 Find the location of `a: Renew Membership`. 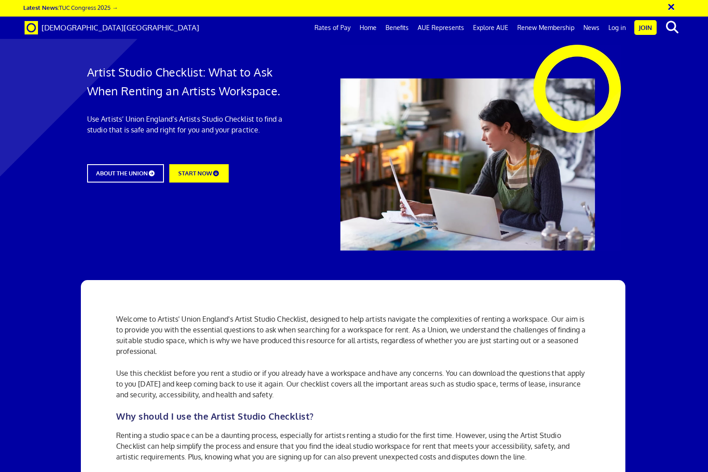

a: Renew Membership is located at coordinates (546, 28).